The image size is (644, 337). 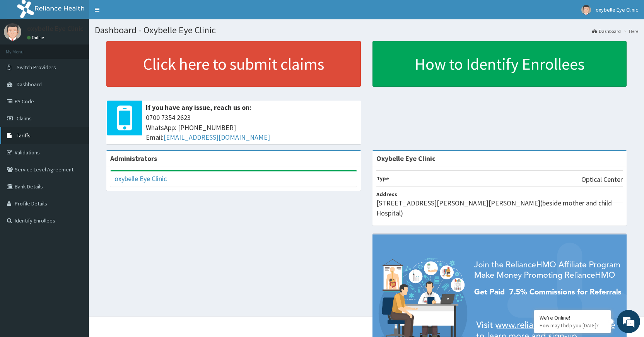 I want to click on b: Administrators, so click(x=133, y=158).